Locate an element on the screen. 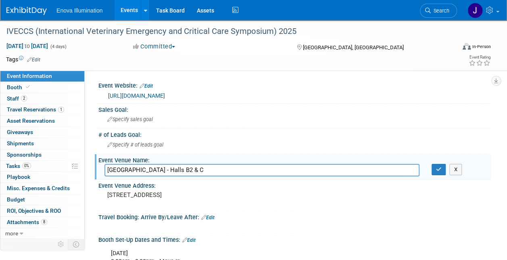 The height and width of the screenshot is (260, 507). div: Event Rating is located at coordinates (479, 57).